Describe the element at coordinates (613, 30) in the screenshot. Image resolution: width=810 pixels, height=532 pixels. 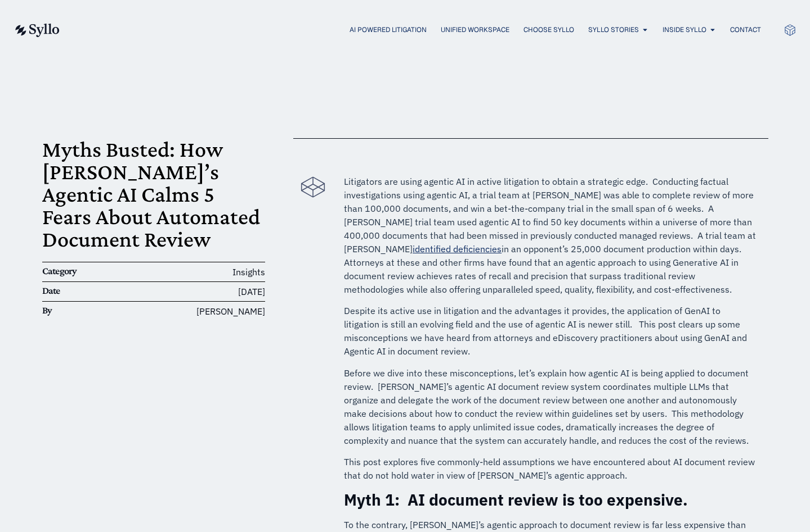
I see `span: Syllo Stories` at that location.